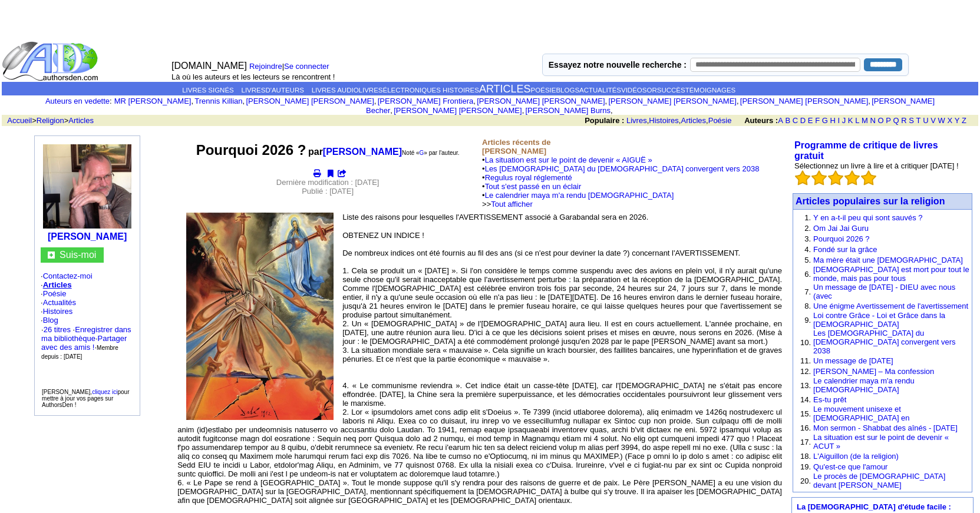 This screenshot has height=513, width=980. Describe the element at coordinates (562, 354) in the screenshot. I see `font: 3. La situation mondiale sera « mauvaise ». Cela signifie un krach boursier, des faillites bancai...` at that location.